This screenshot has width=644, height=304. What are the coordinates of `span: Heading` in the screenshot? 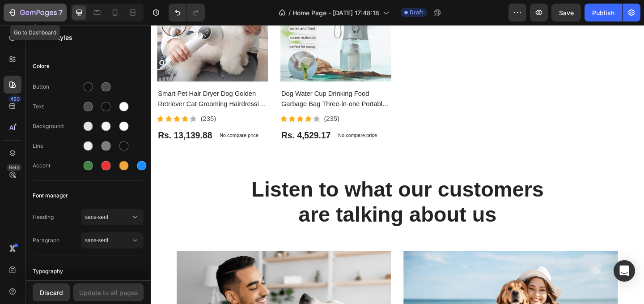 It's located at (57, 217).